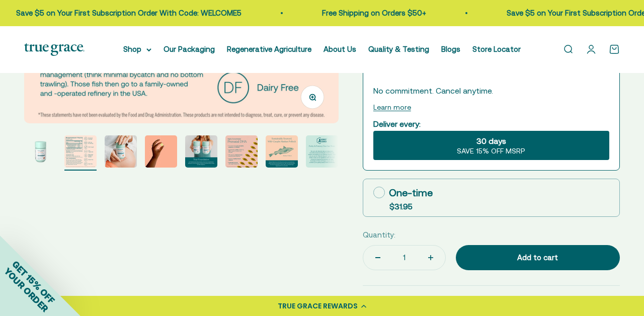 This screenshot has width=644, height=316. What do you see at coordinates (451, 49) in the screenshot?
I see `a: Blogs` at bounding box center [451, 49].